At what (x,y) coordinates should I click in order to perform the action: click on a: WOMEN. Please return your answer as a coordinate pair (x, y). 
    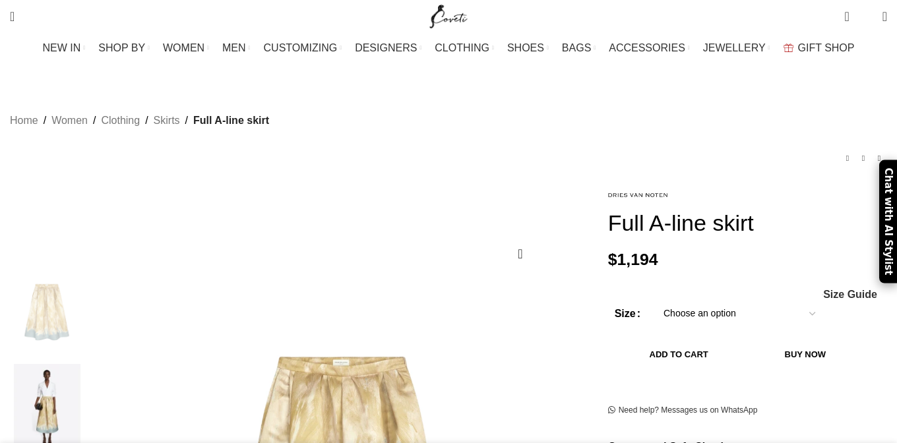
    Looking at the image, I should click on (186, 48).